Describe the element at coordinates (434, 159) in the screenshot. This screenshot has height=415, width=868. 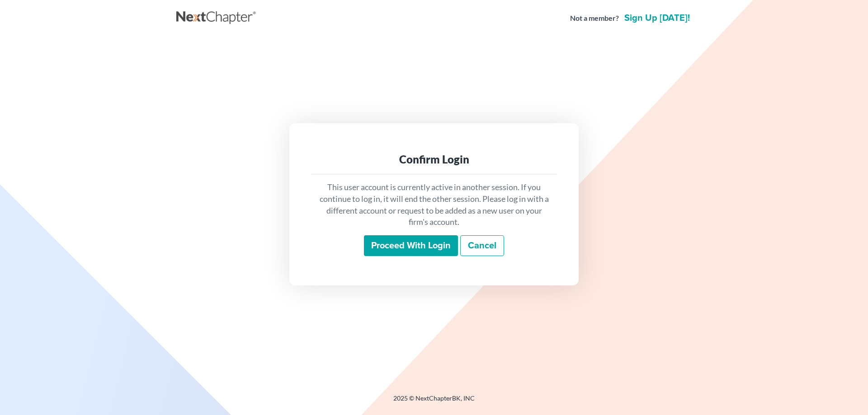
I see `div: Confirm Login` at that location.